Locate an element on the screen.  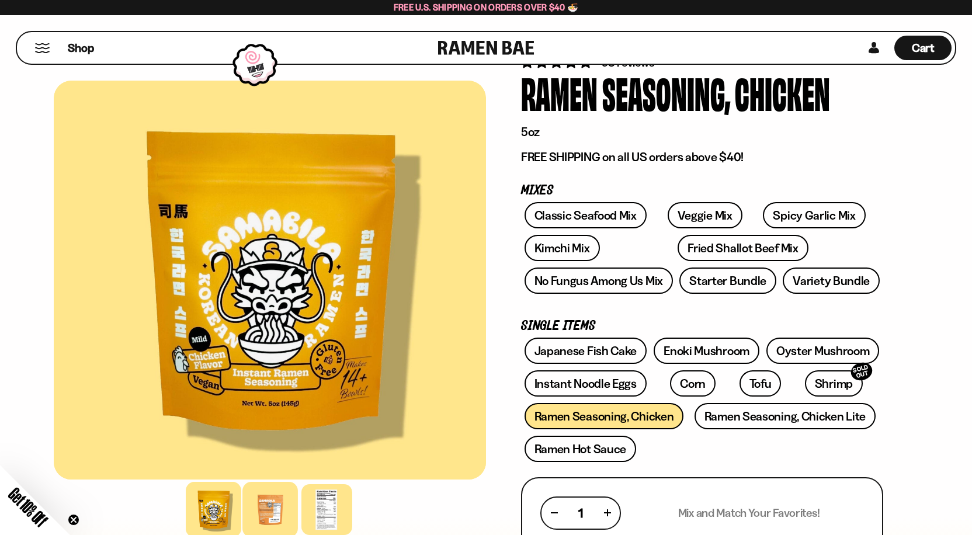
span: Get 10% Off is located at coordinates (28, 507).